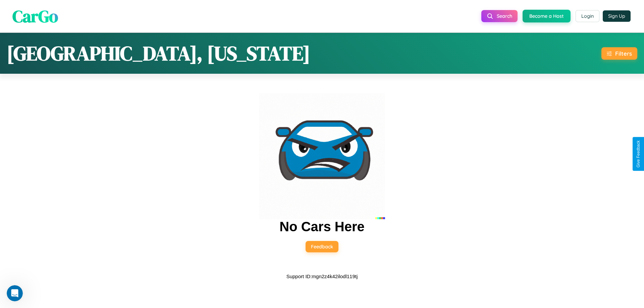 This screenshot has width=644, height=308. I want to click on button: Login, so click(587, 16).